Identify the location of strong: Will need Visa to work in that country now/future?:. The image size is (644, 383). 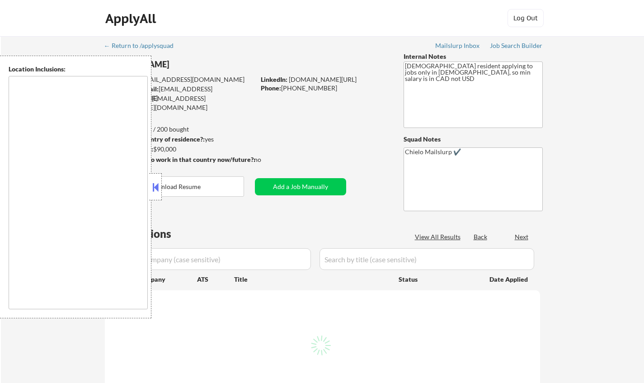
(180, 159).